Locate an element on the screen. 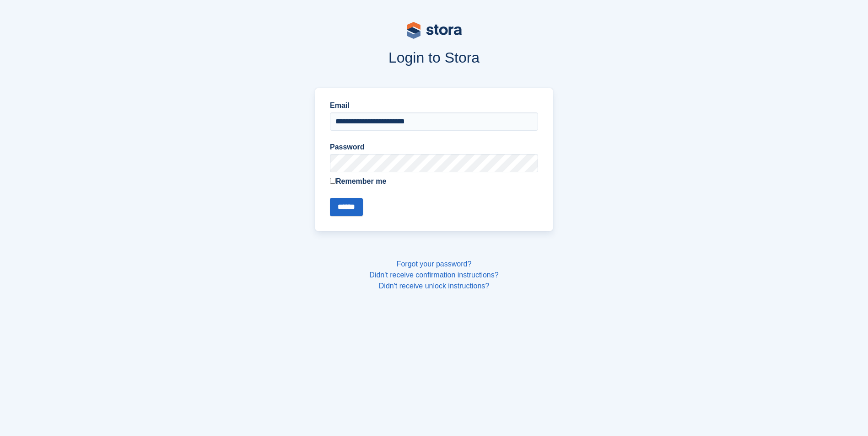 Image resolution: width=868 pixels, height=436 pixels. img: stora-logo-53a41332b3708ae10de48c4981b4e9114cc0af31d8433b30ea865607fb682f29.svg is located at coordinates (434, 30).